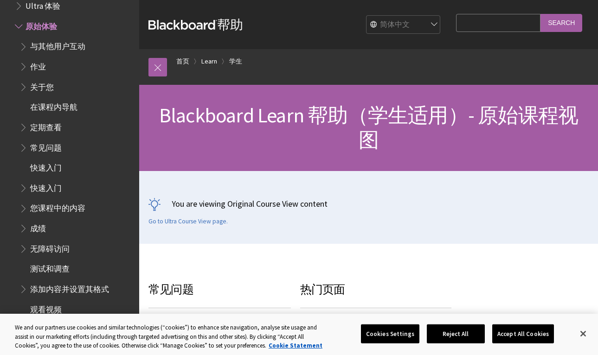 The height and width of the screenshot is (355, 598). I want to click on a: 首页, so click(183, 61).